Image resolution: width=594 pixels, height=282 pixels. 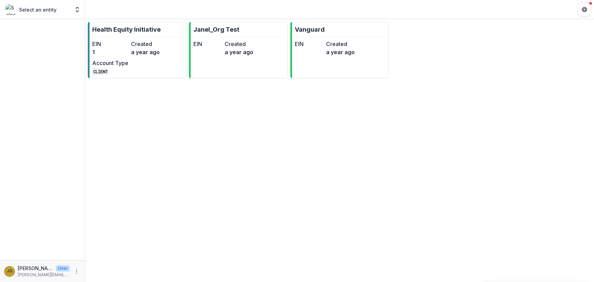 I want to click on button: More, so click(x=77, y=271).